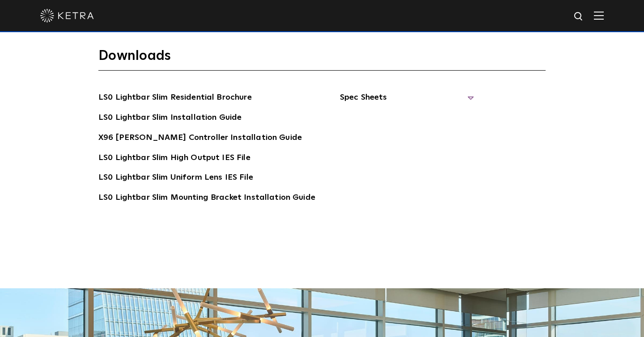 The width and height of the screenshot is (644, 337). Describe the element at coordinates (176, 178) in the screenshot. I see `a: LS0 Lightbar Slim Uniform Lens IES File` at that location.